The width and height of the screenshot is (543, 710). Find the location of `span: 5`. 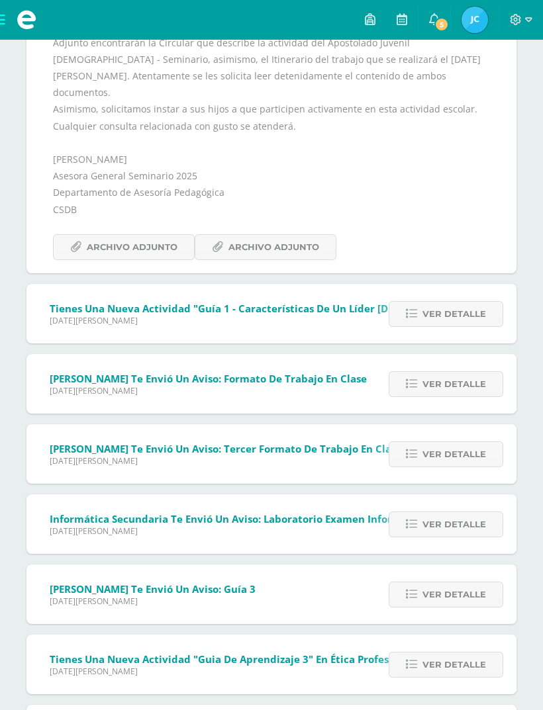

span: 5 is located at coordinates (441, 24).